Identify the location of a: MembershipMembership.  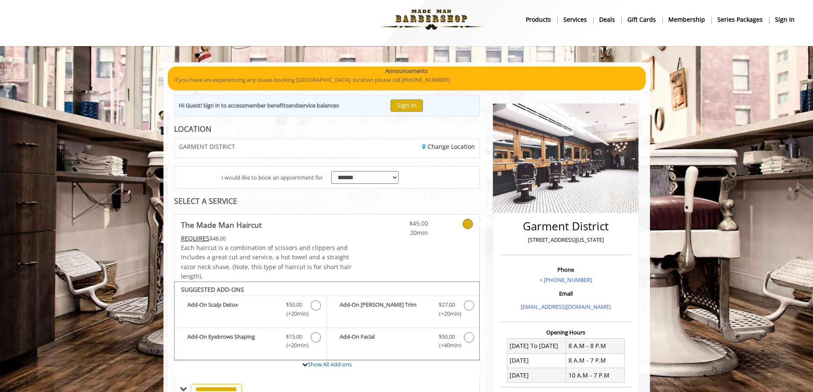
(687, 19).